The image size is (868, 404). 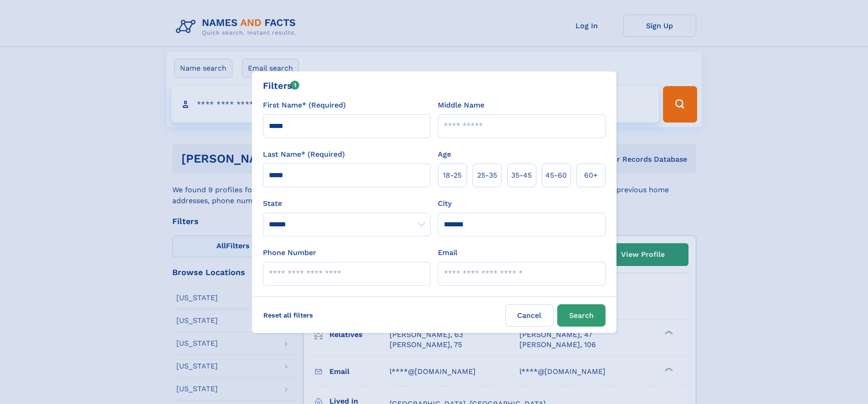 I want to click on label: Middle Name, so click(x=461, y=105).